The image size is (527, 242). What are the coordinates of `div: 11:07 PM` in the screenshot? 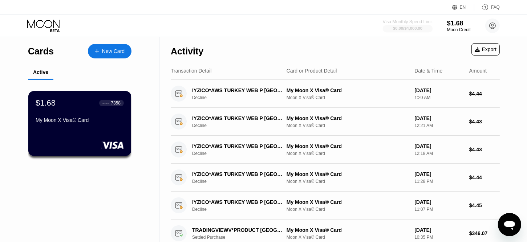 It's located at (439, 210).